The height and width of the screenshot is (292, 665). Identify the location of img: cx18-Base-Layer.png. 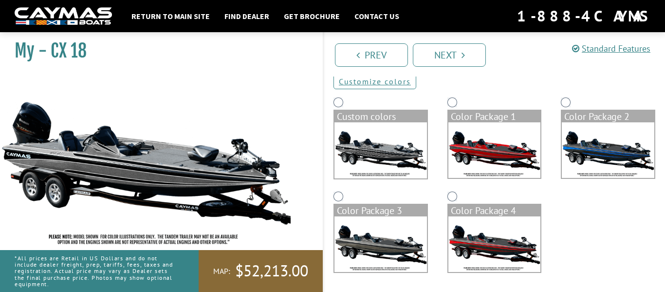
(381, 150).